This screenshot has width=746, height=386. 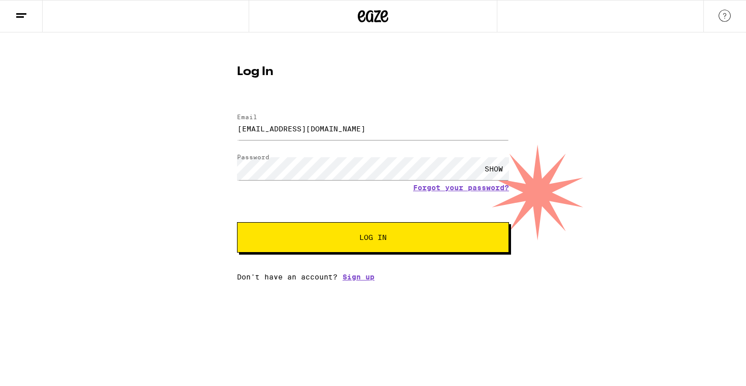 What do you see at coordinates (358, 277) in the screenshot?
I see `a: Sign up` at bounding box center [358, 277].